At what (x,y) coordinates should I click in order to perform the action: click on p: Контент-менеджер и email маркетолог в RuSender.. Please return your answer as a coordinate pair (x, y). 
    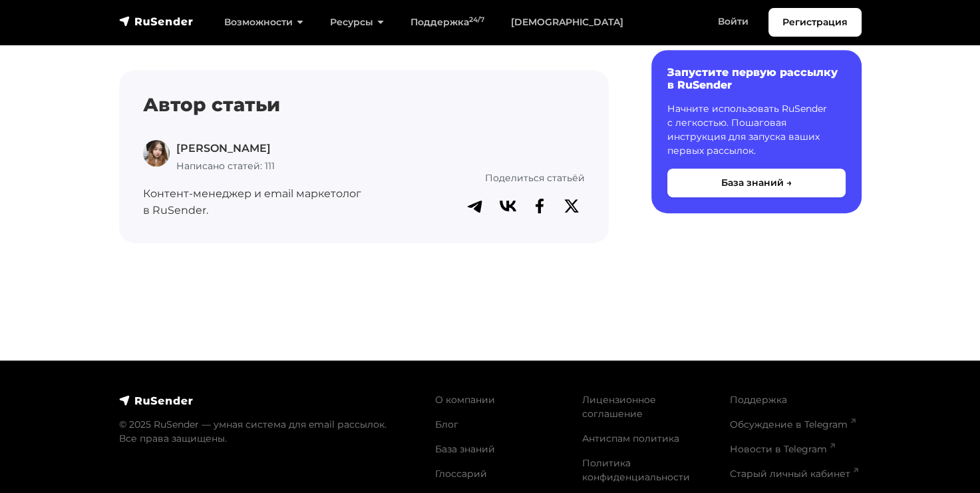
    Looking at the image, I should click on (268, 202).